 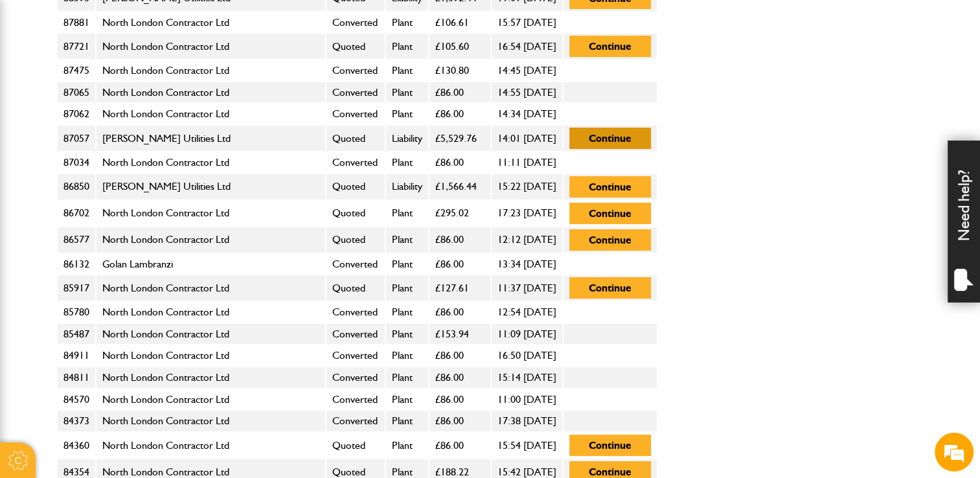 What do you see at coordinates (76, 355) in the screenshot?
I see `td: 84911` at bounding box center [76, 355].